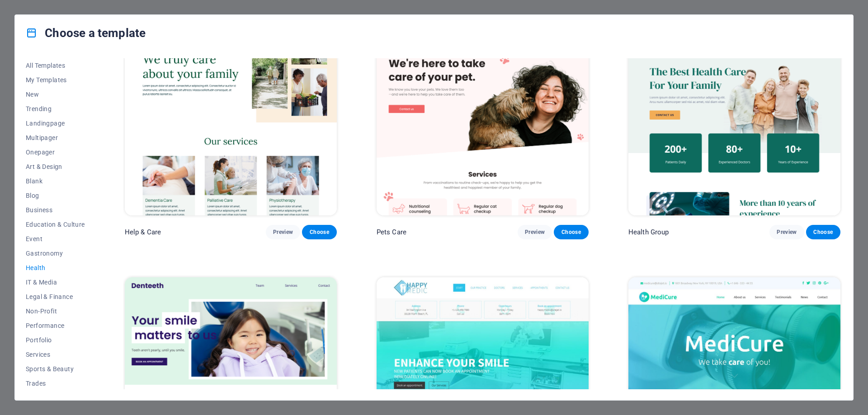 The width and height of the screenshot is (868, 415). What do you see at coordinates (56, 109) in the screenshot?
I see `span: Trending` at bounding box center [56, 109].